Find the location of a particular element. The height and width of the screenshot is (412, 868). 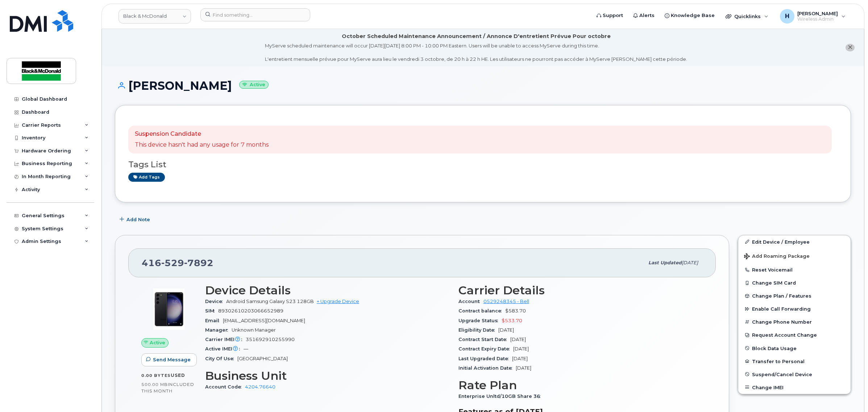

span: Device is located at coordinates (216, 301).